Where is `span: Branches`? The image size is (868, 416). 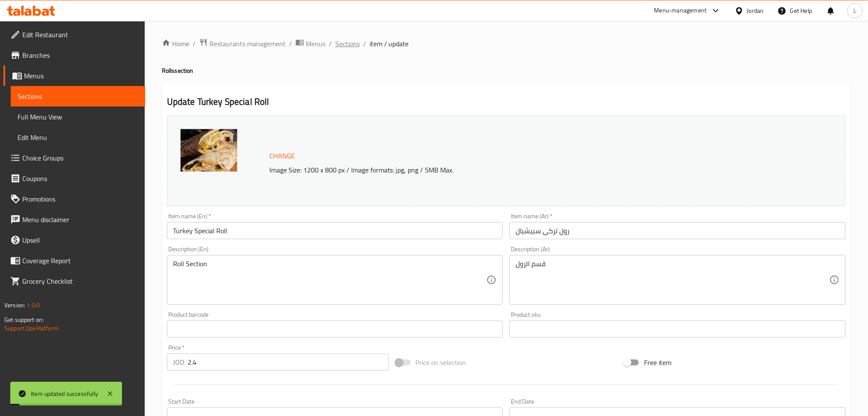
span: Branches is located at coordinates (80, 55).